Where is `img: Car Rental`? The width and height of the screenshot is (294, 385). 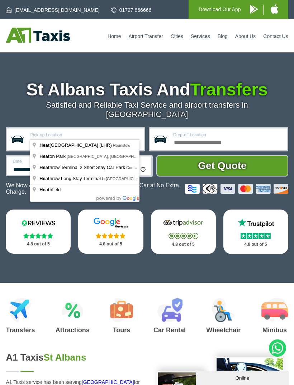 img: Car Rental is located at coordinates (170, 310).